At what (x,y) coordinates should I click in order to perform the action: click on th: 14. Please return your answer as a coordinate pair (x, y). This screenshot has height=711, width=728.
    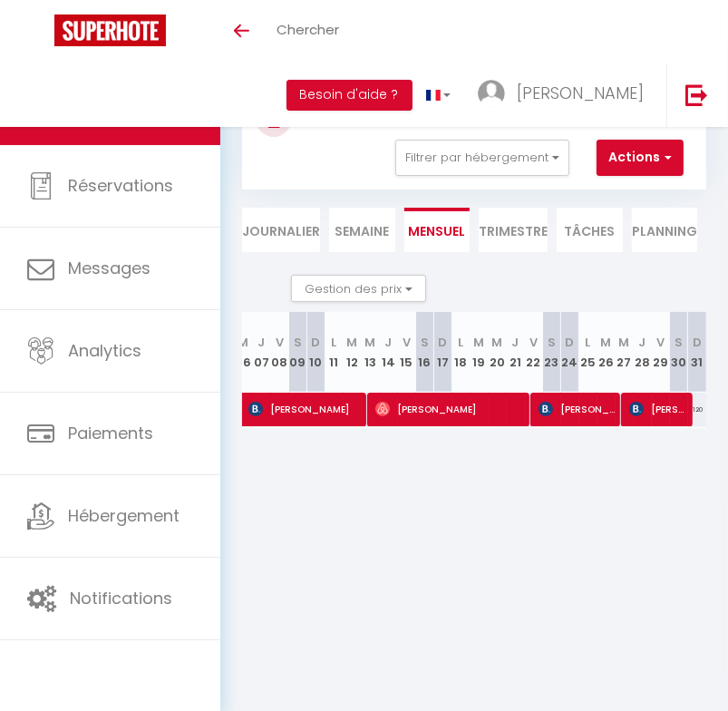
    Looking at the image, I should click on (389, 352).